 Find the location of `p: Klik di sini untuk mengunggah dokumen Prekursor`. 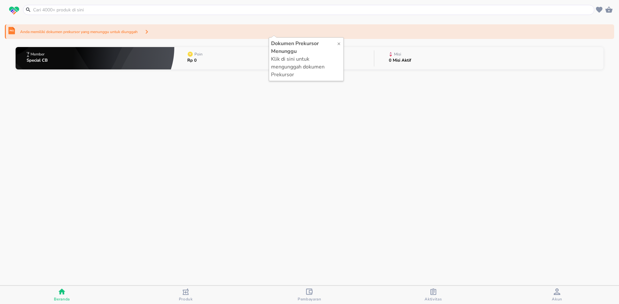

p: Klik di sini untuk mengunggah dokumen Prekursor is located at coordinates (304, 67).